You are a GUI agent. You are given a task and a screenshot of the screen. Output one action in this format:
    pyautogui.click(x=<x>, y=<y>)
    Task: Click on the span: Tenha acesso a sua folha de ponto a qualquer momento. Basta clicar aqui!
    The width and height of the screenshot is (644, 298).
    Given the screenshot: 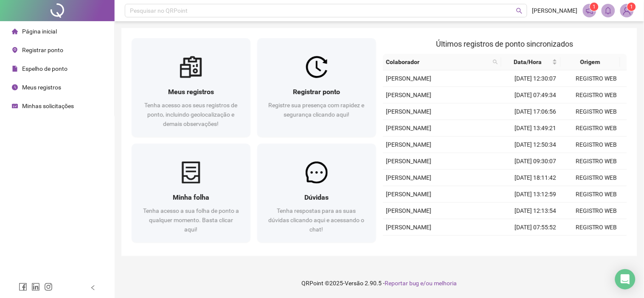 What is the action you would take?
    pyautogui.click(x=191, y=220)
    